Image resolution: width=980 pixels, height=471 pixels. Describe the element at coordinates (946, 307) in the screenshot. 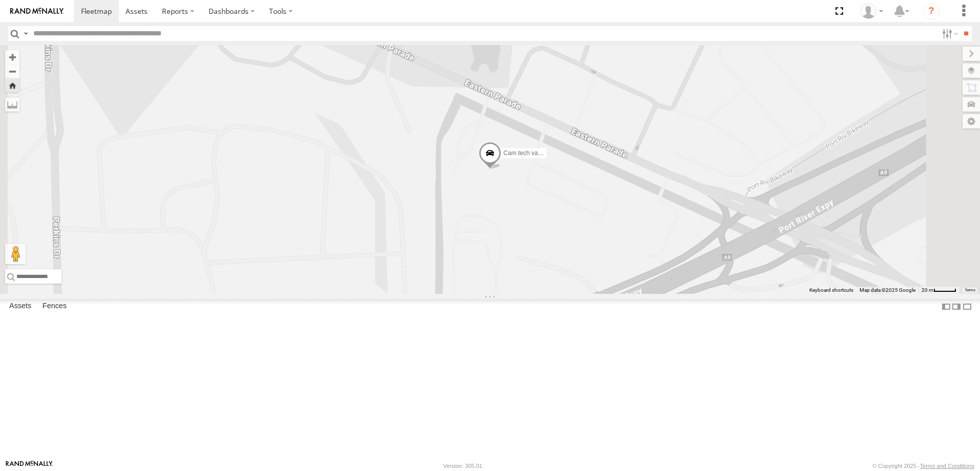

I see `label: Dock Summary Table to the Left` at that location.